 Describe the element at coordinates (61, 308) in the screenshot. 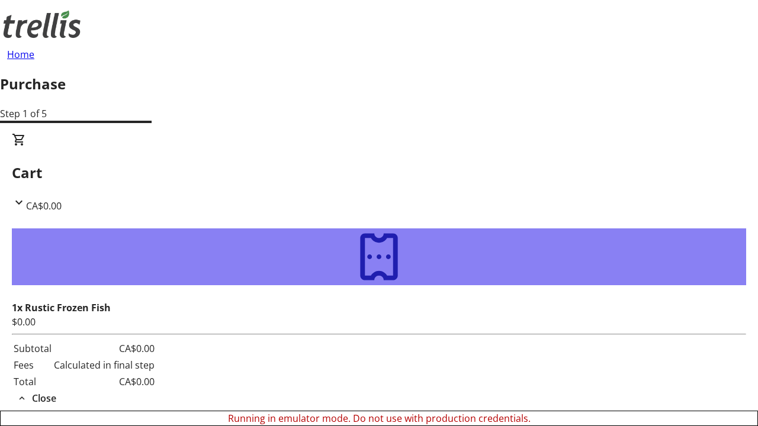

I see `strong: 1x Rustic Frozen Fish` at that location.